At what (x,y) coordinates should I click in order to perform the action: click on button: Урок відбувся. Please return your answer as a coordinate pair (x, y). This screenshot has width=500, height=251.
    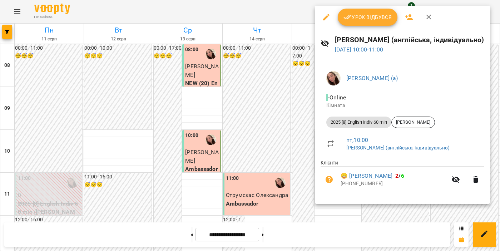
    Looking at the image, I should click on (368, 17).